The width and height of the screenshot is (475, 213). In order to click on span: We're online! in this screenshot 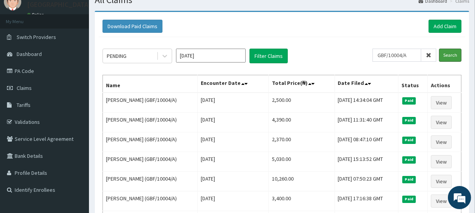, I will do `click(76, 99)`.